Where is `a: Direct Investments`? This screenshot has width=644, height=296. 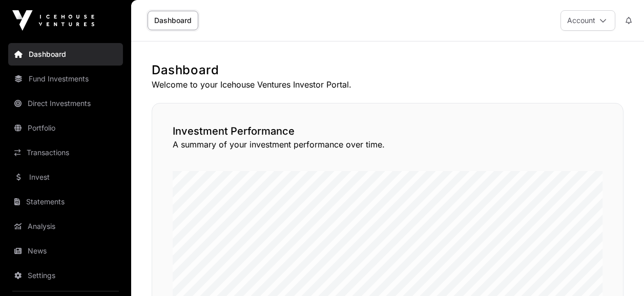
a: Direct Investments is located at coordinates (65, 103).